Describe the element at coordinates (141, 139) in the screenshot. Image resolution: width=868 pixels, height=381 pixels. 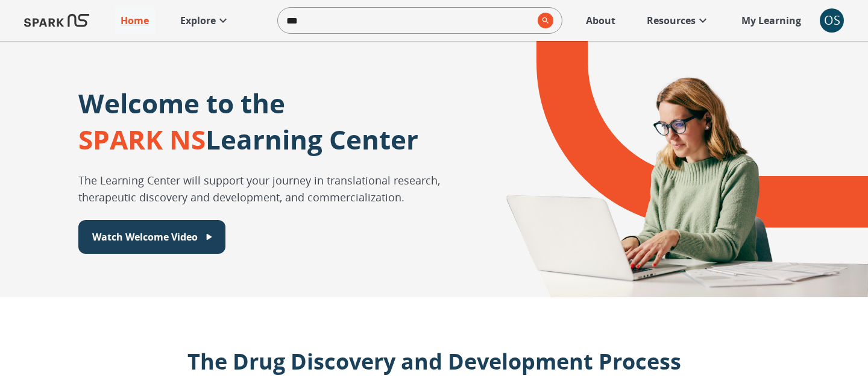
I see `span: SPARK NS` at that location.